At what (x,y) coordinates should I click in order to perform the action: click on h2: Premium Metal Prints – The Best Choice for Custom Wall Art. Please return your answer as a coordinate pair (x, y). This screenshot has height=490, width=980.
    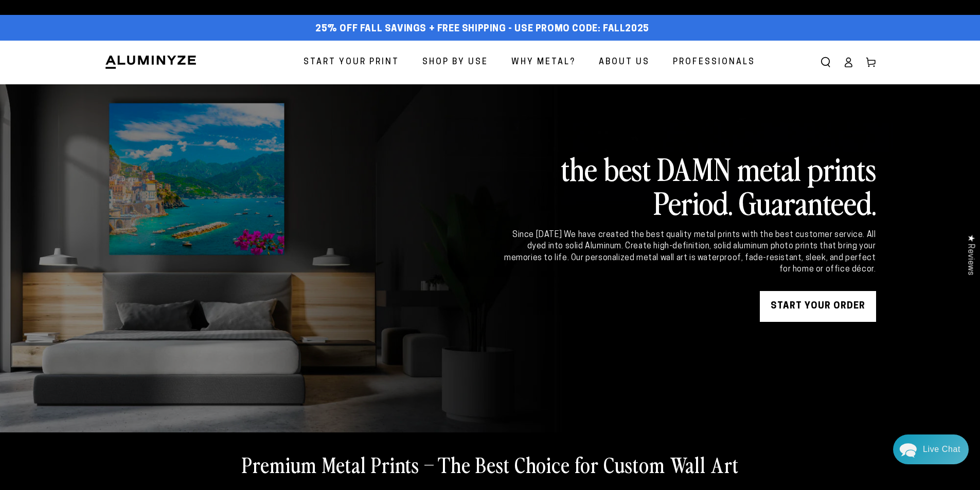
    Looking at the image, I should click on (490, 464).